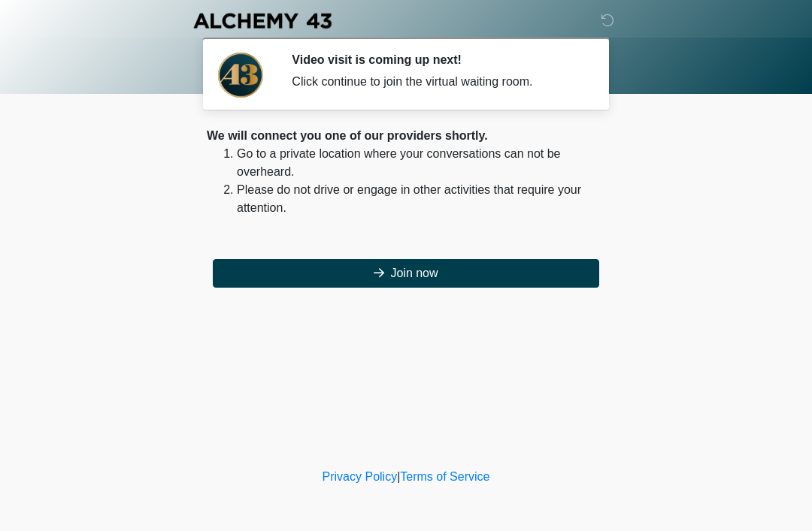 This screenshot has width=812, height=531. What do you see at coordinates (445, 476) in the screenshot?
I see `a: Terms of Service` at bounding box center [445, 476].